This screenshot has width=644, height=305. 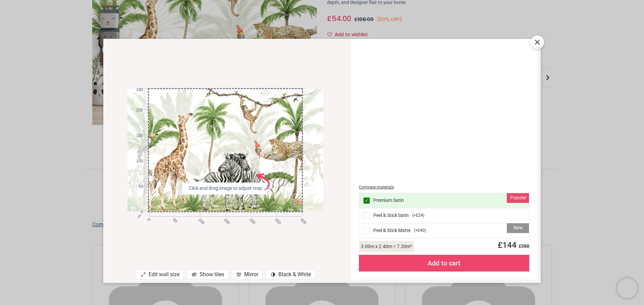 I want to click on div: Peel & Stick Matte, so click(x=444, y=231).